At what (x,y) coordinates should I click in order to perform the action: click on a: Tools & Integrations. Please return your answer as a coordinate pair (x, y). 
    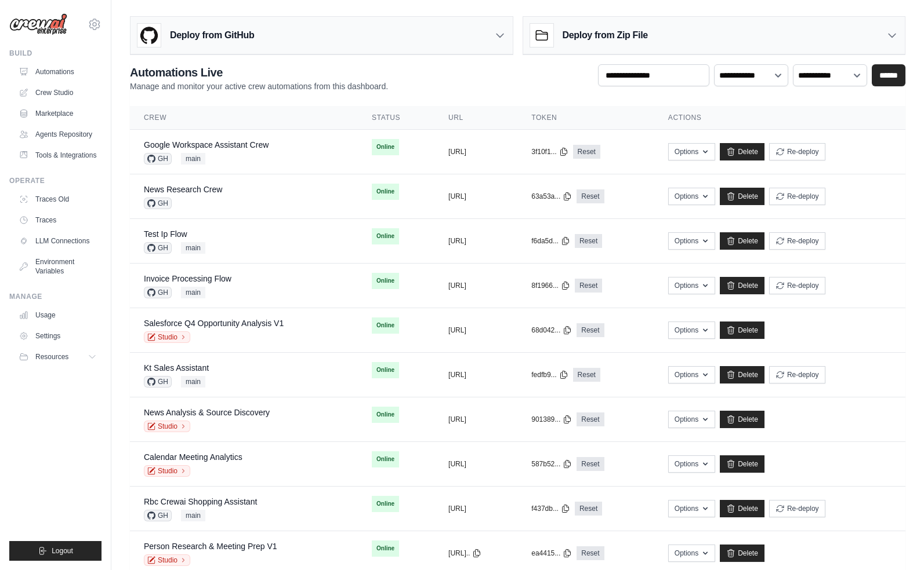
    Looking at the image, I should click on (57, 156).